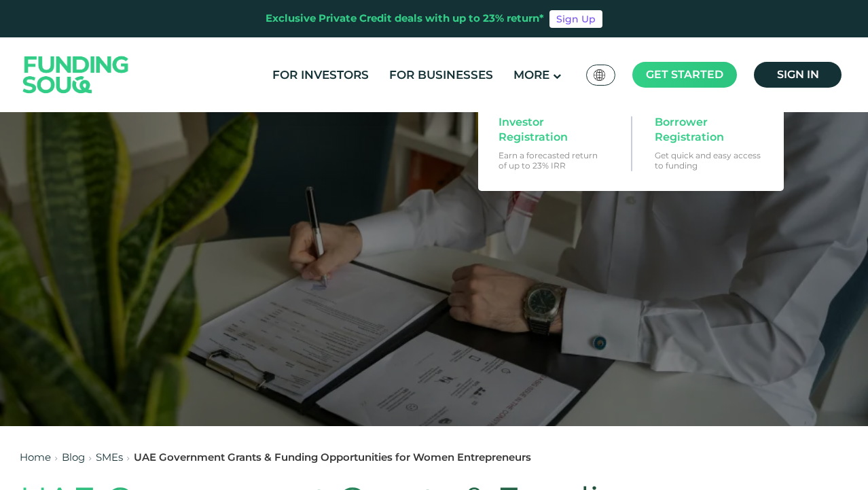 This screenshot has height=490, width=868. I want to click on a: Home, so click(36, 457).